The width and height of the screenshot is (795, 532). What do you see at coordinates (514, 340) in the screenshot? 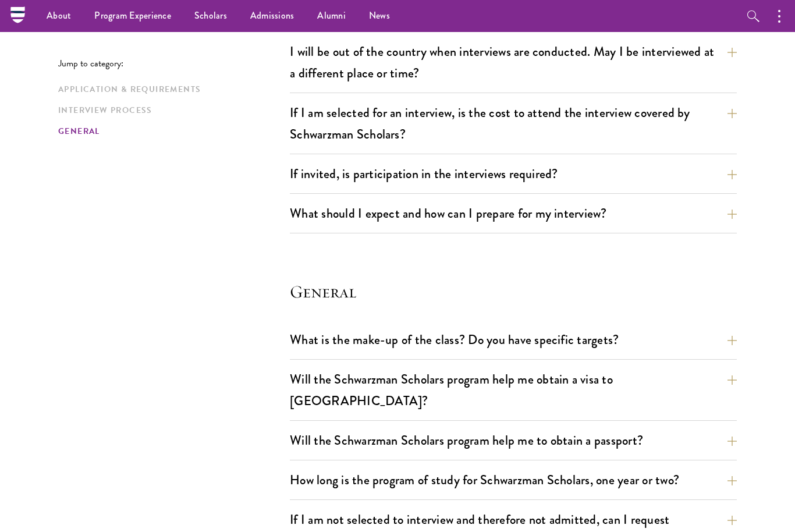
I see `button: What is the make-up of the class? Do you have specific targets?` at bounding box center [514, 340].